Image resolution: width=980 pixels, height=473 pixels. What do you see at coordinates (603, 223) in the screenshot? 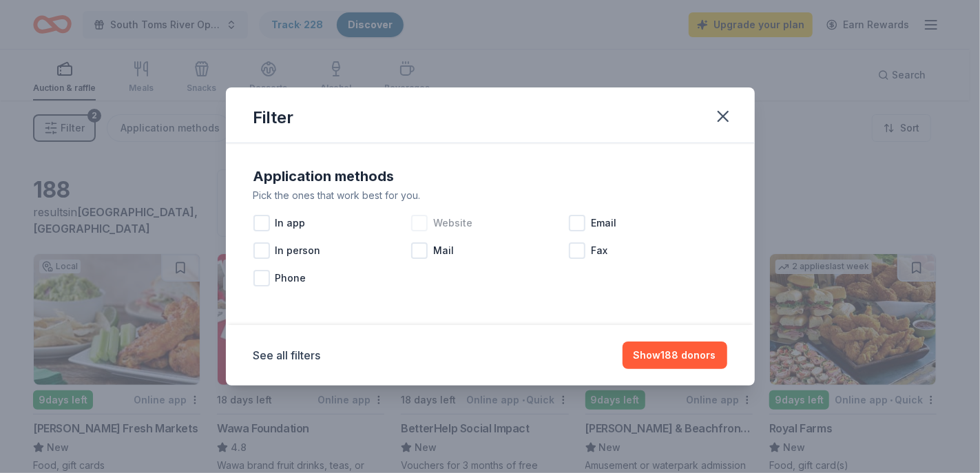
I see `span: Email` at bounding box center [603, 223].